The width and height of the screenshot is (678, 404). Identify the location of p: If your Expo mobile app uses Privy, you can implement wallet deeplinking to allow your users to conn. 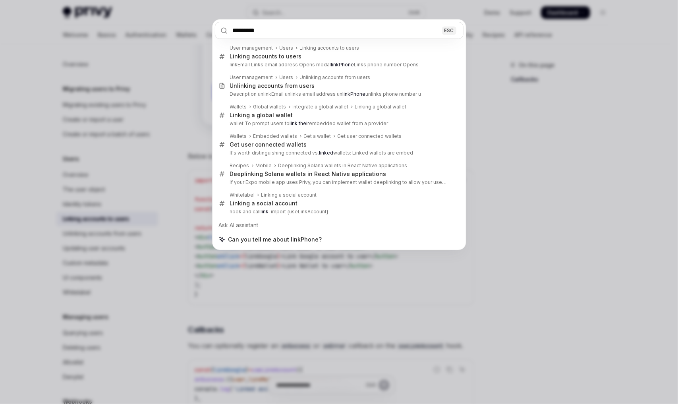
(338, 182).